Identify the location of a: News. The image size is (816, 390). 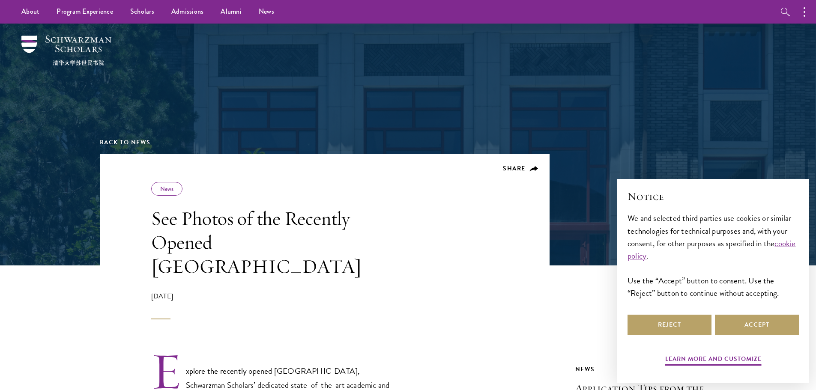
(167, 189).